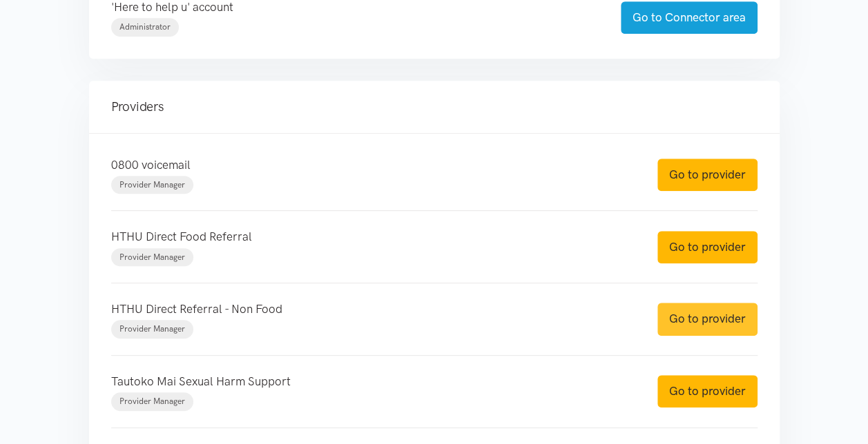  What do you see at coordinates (689, 18) in the screenshot?
I see `a: Go to Connector area` at bounding box center [689, 18].